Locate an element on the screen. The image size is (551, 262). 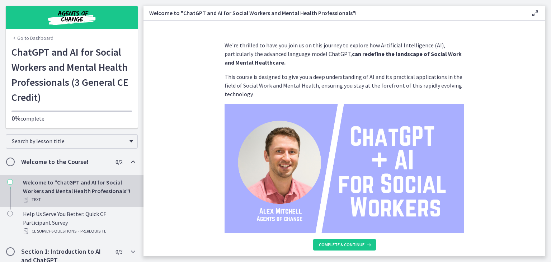
span: Complete & continue is located at coordinates (341, 244).